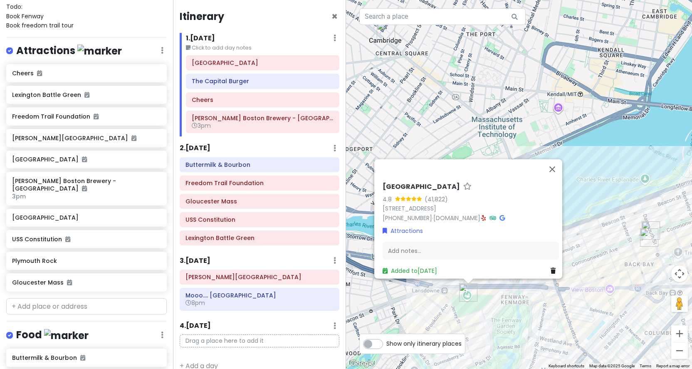 This screenshot has width=692, height=369. What do you see at coordinates (567, 366) in the screenshot?
I see `button: Keyboard shortcuts` at bounding box center [567, 366].